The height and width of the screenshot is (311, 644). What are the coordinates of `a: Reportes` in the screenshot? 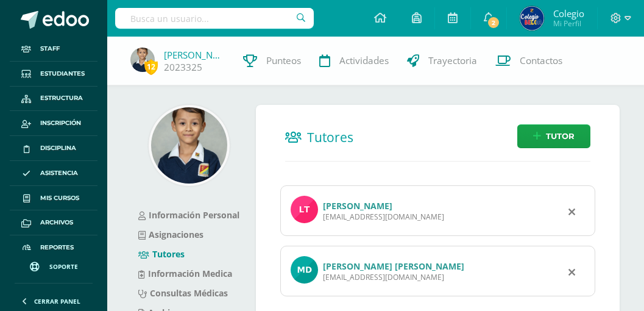 It's located at (54, 247).